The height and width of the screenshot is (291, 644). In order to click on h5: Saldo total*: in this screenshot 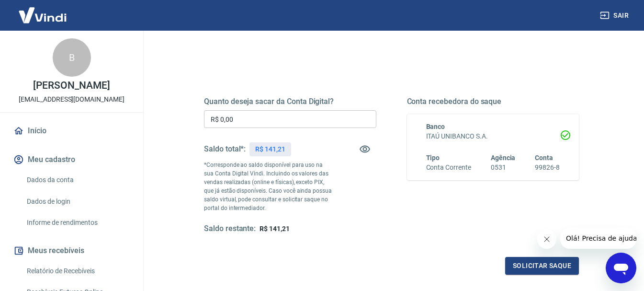, I will do `click(224, 149)`.